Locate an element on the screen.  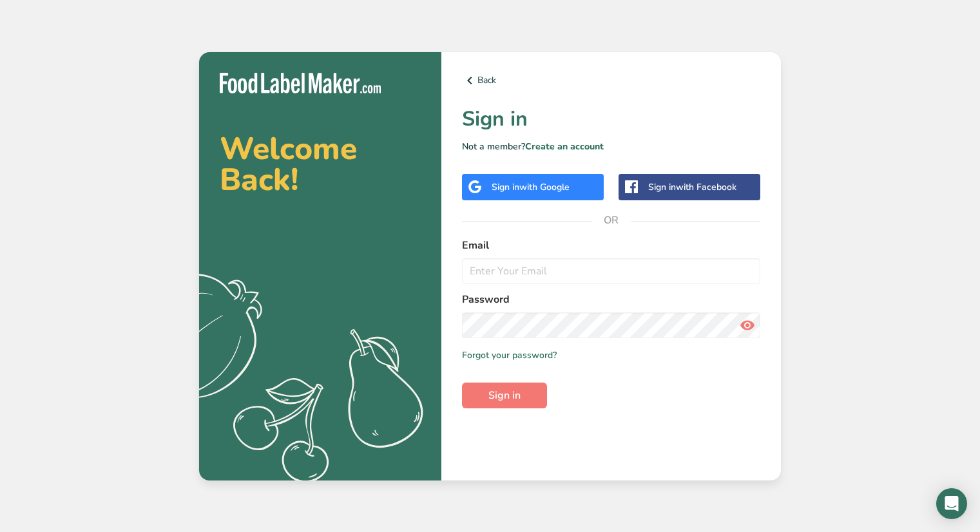
img: Food Label Maker is located at coordinates (300, 83).